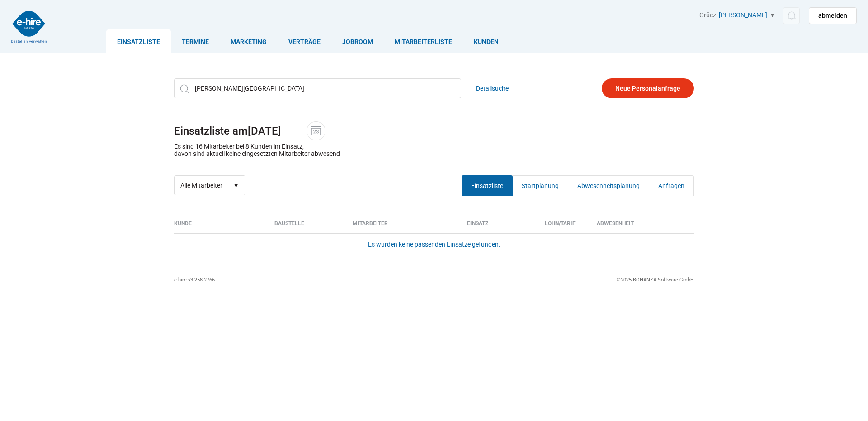 The height and width of the screenshot is (421, 868). What do you see at coordinates (29, 27) in the screenshot?
I see `img: logo2.png` at bounding box center [29, 27].